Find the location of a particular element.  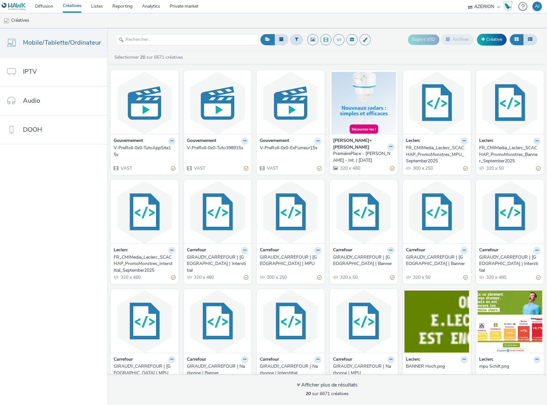

a: FR_CMIMedia_Leclerc_SCACHAP_PromoMonstres_MPU_September2025 is located at coordinates (437, 154).